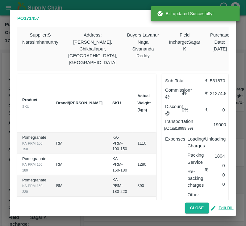  I want to click on div: KA-PRM-150-180, so click(34, 167).